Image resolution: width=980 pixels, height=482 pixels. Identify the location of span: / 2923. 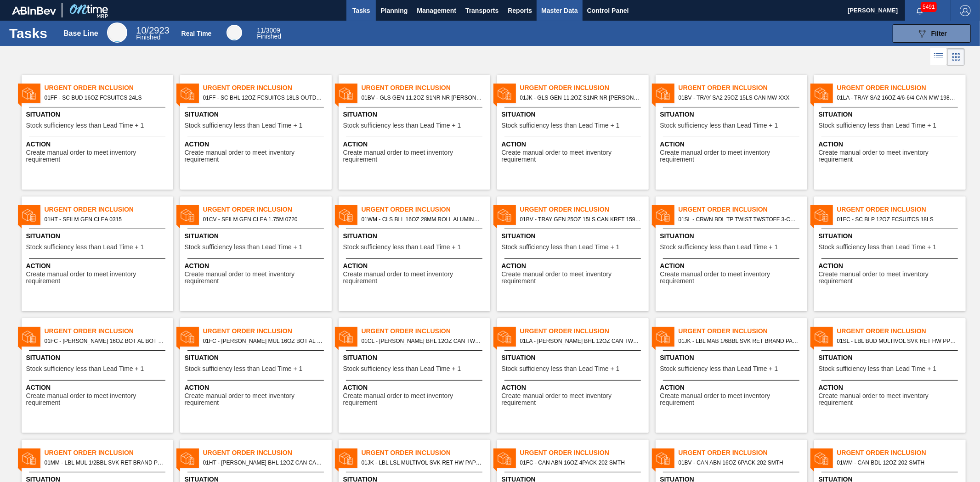
(153, 30).